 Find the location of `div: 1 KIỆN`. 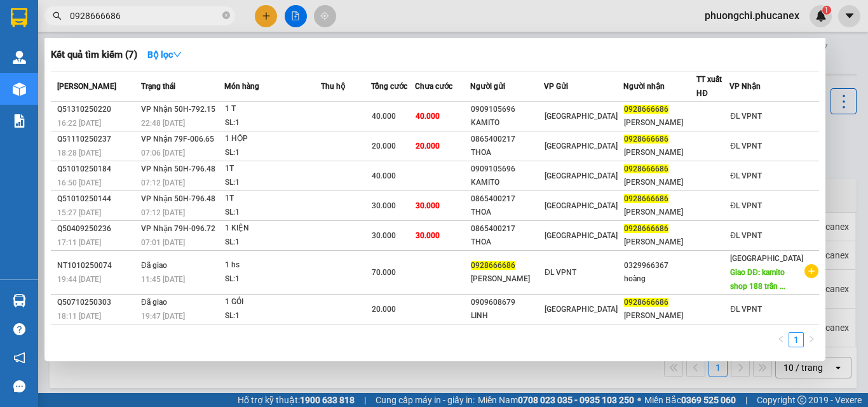

div: 1 KIỆN is located at coordinates (273, 229).